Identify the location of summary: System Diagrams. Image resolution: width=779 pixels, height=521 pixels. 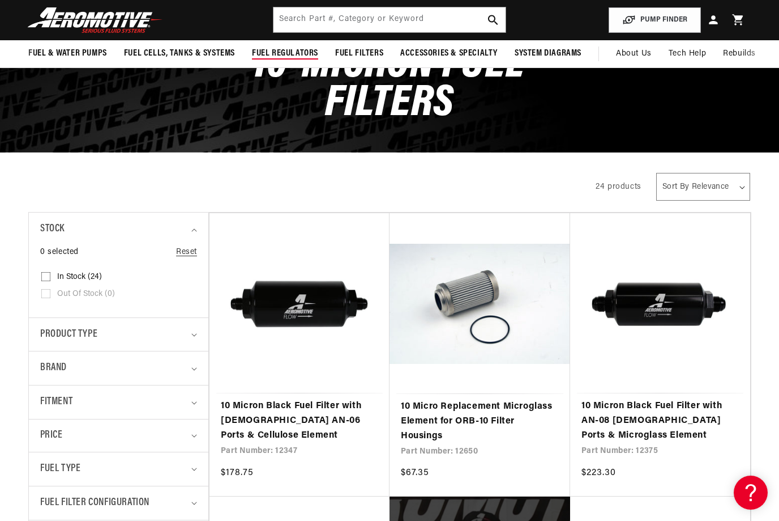
(548, 53).